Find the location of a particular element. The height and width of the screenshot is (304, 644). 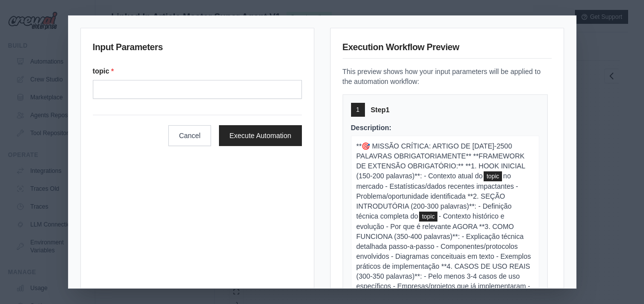

span: no mercado - Estatísticas/dados recentes impactantes - Problema/oportunidade identificada **2. SE... is located at coordinates (438, 196).